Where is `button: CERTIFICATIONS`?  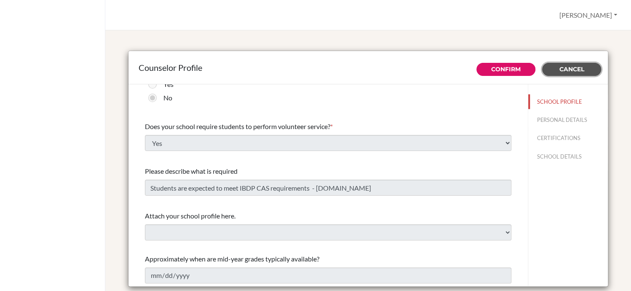 button: CERTIFICATIONS is located at coordinates (568, 138).